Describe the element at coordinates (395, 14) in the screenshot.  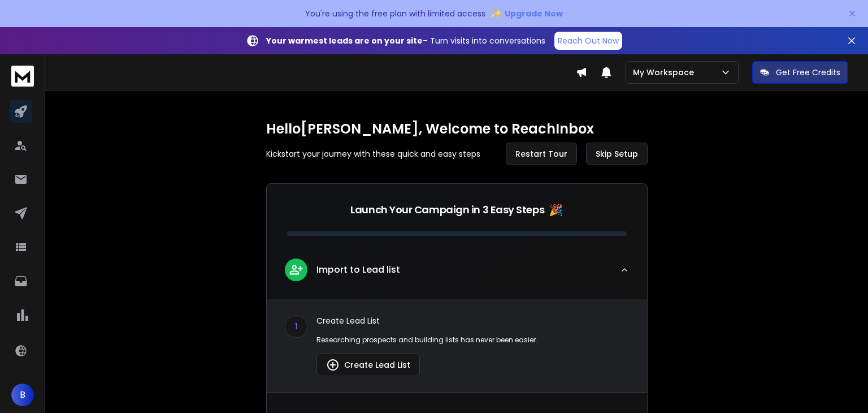
I see `p: You're using the free plan with limited access` at that location.